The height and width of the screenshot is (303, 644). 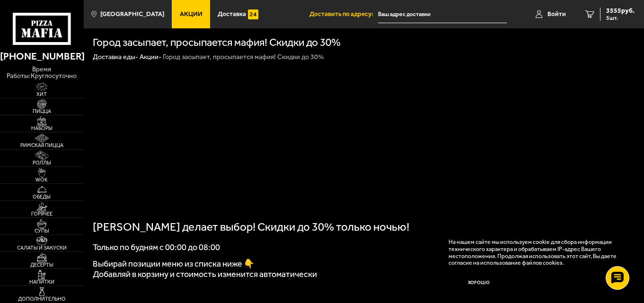 I want to click on p: На нашем сайте мы используем cookie для сбора информации технического характера и обрабатываем IP..., so click(x=536, y=252).